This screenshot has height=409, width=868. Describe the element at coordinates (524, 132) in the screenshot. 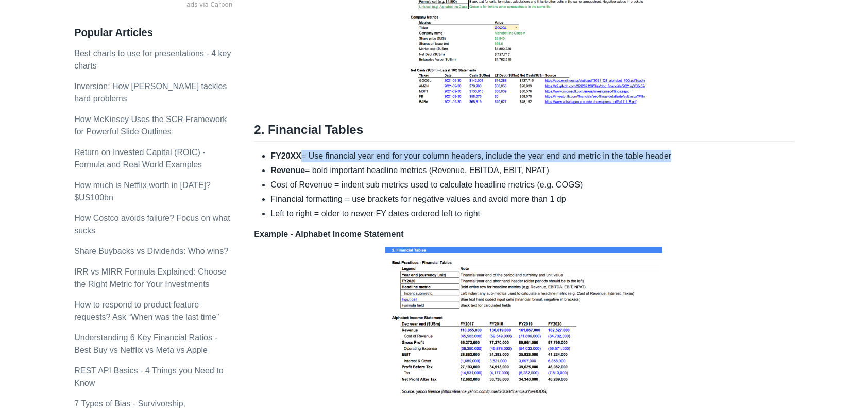

I see `h2: 2. Financial Tables` at that location.